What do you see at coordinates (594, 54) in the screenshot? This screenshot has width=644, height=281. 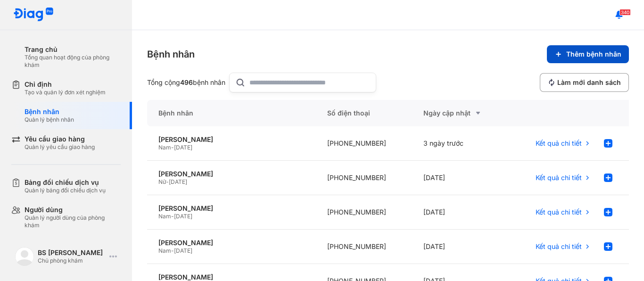 I see `span: Thêm bệnh nhân` at bounding box center [594, 54].